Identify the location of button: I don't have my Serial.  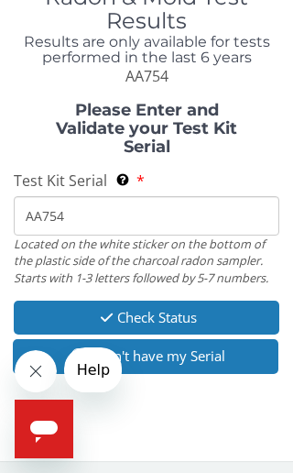
(146, 356).